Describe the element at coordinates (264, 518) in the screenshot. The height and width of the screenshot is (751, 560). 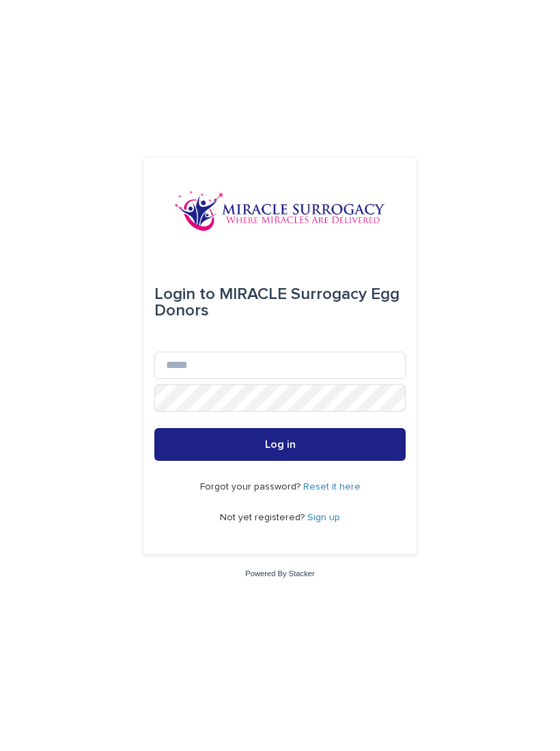
I see `span: Not yet registered?` at that location.